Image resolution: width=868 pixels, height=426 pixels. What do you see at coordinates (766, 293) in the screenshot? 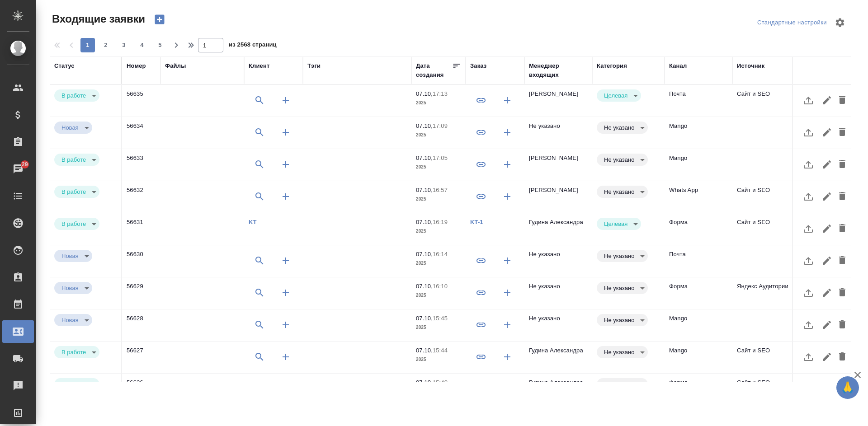
I see `td: Яндекс Аудитории` at bounding box center [766, 293].